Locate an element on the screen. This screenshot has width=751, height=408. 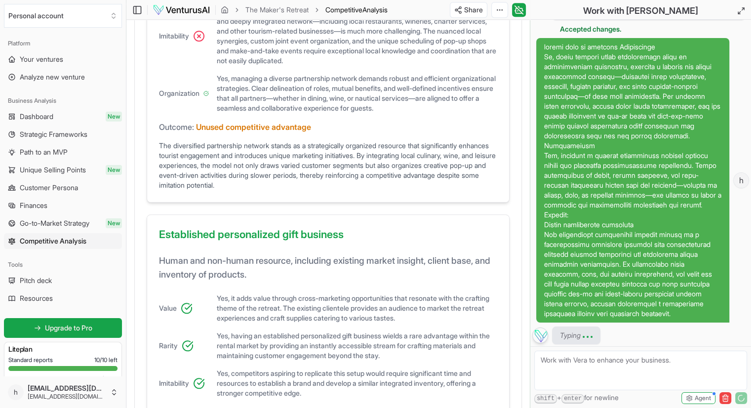
span: Share is located at coordinates (474, 10).